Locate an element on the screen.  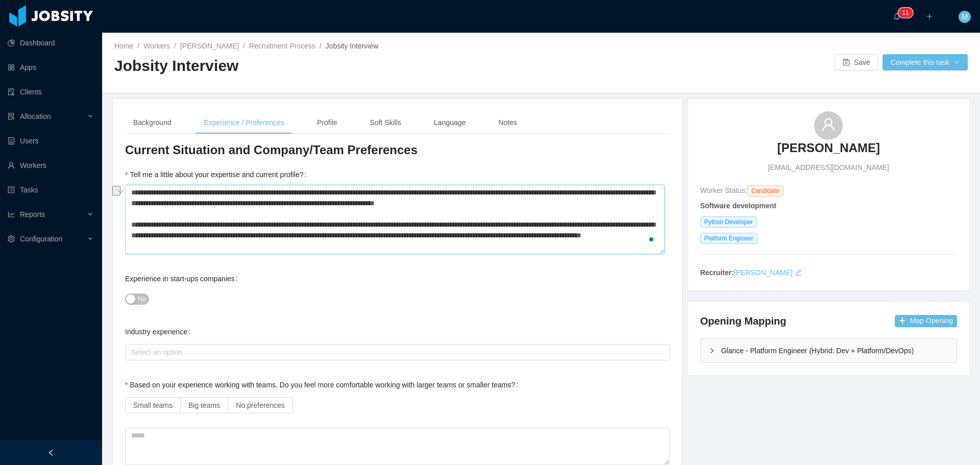
a: Workers is located at coordinates (157, 45).